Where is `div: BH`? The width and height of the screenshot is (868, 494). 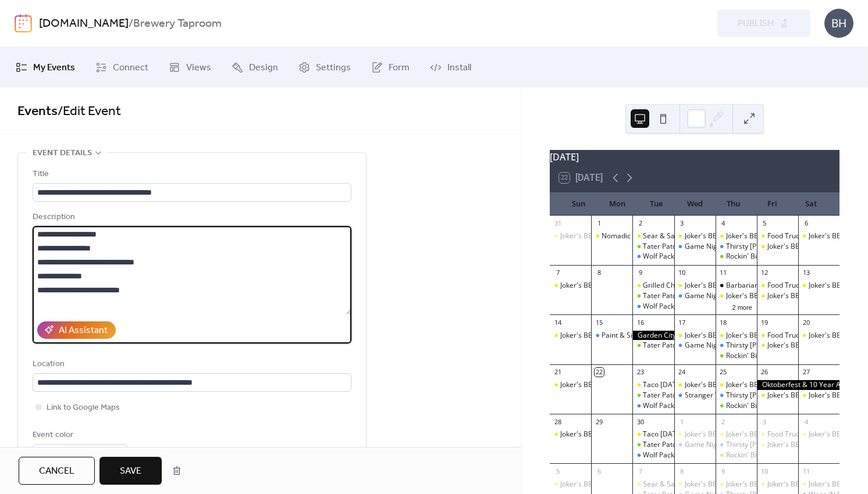 div: BH is located at coordinates (838, 23).